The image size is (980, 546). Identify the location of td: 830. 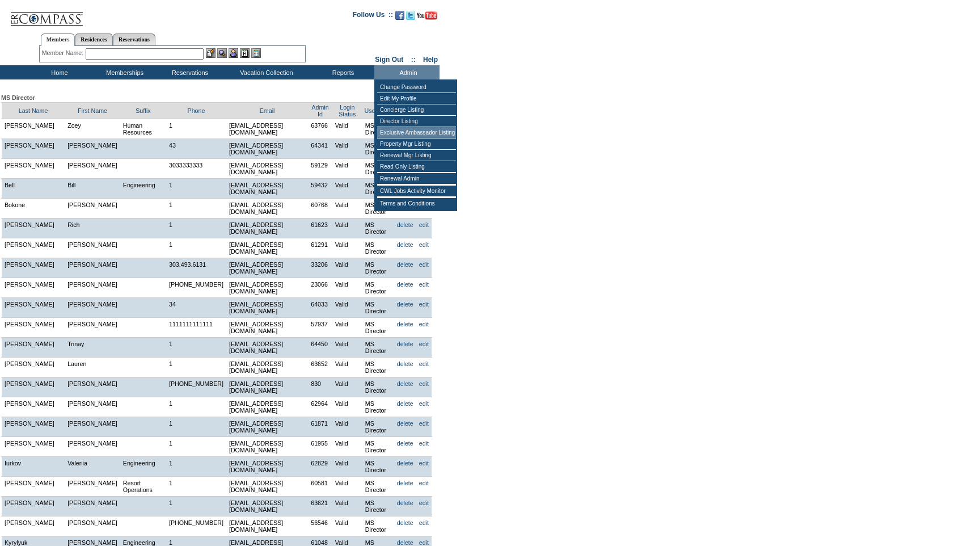
(320, 387).